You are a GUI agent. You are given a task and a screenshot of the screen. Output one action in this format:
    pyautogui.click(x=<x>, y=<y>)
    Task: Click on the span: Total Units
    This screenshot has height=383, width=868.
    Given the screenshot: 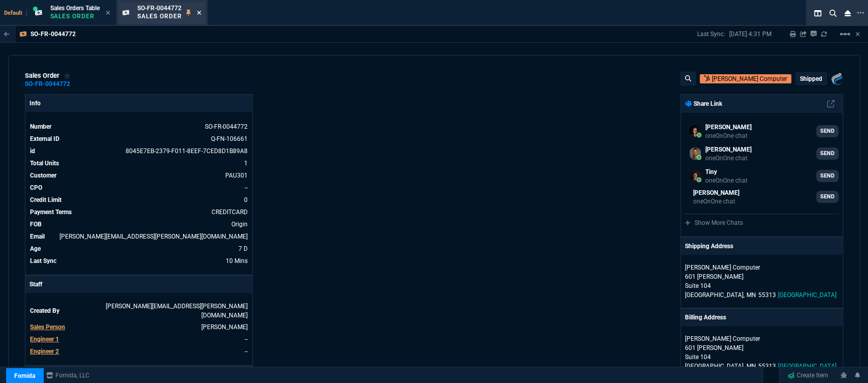 What is the action you would take?
    pyautogui.click(x=44, y=163)
    